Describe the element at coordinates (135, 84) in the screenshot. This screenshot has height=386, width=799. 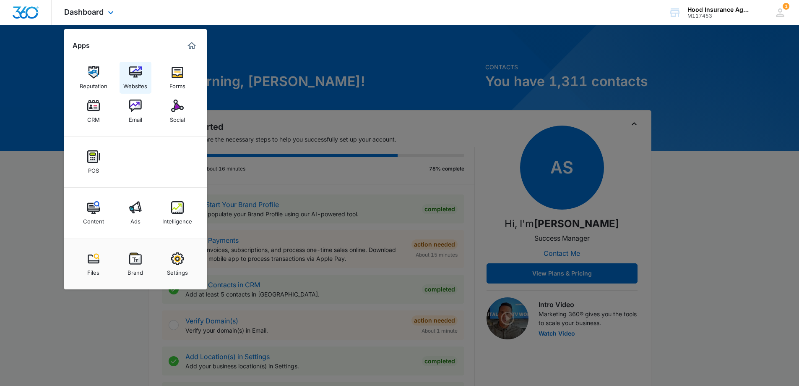
I see `div: Websites` at that location.